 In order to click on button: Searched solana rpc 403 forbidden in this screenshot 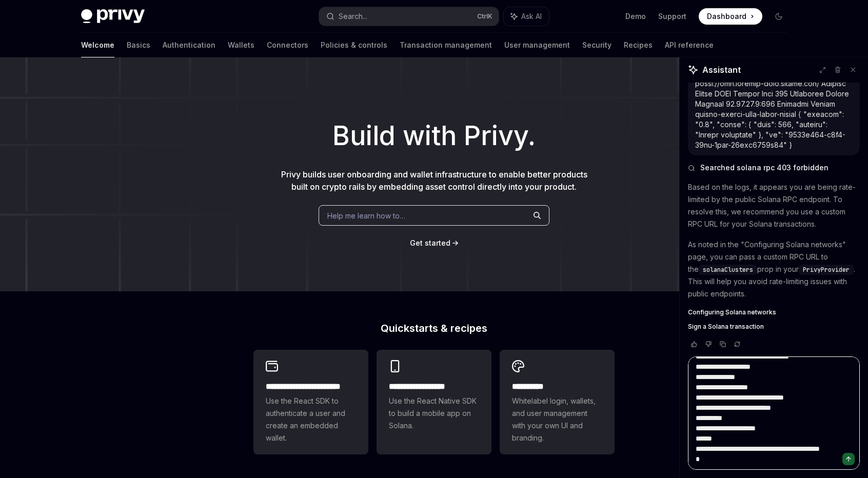, I will do `click(774, 167)`.